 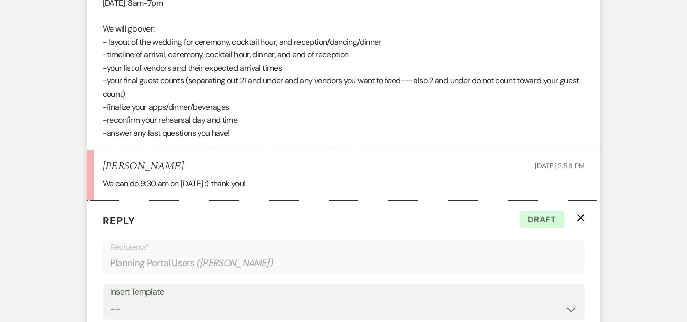 I want to click on p: - layout of the wedding for ceremony, cocktail hour, and reception/dancing/dinner, so click(x=344, y=42).